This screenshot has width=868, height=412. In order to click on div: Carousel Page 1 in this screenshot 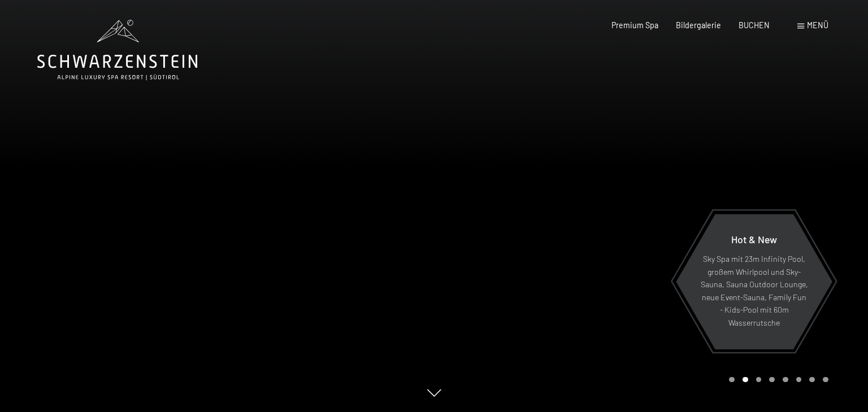, I will do `click(732, 380)`.